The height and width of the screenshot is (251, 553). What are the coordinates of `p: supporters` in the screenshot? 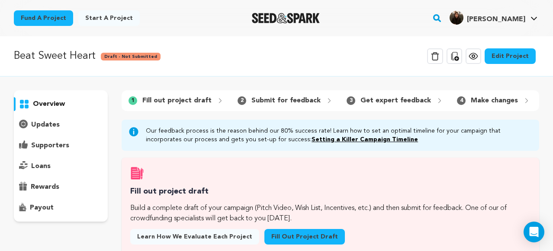 It's located at (50, 146).